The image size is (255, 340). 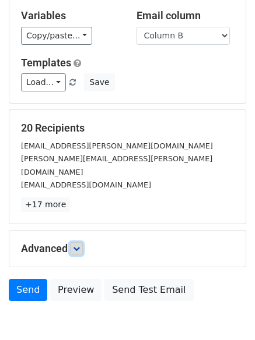 What do you see at coordinates (99, 82) in the screenshot?
I see `button: Save` at bounding box center [99, 82].